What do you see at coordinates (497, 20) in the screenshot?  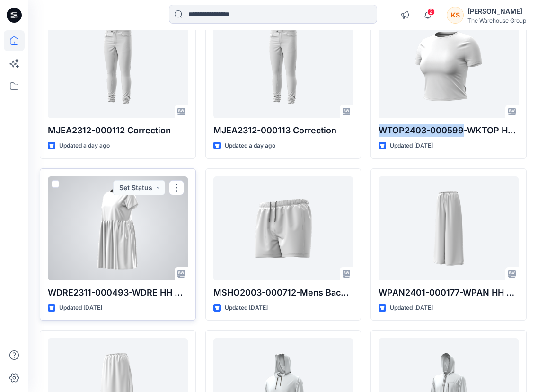 I see `div: The Warehouse Group` at bounding box center [497, 20].